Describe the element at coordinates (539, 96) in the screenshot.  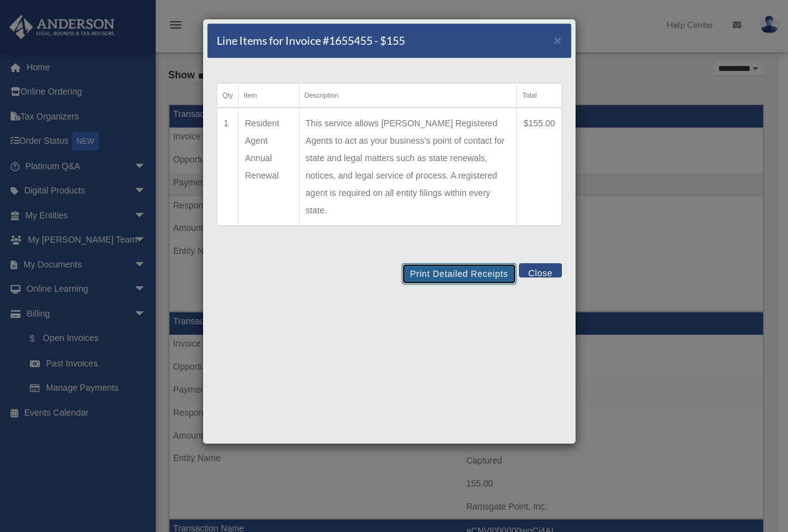
I see `th: Total` at that location.